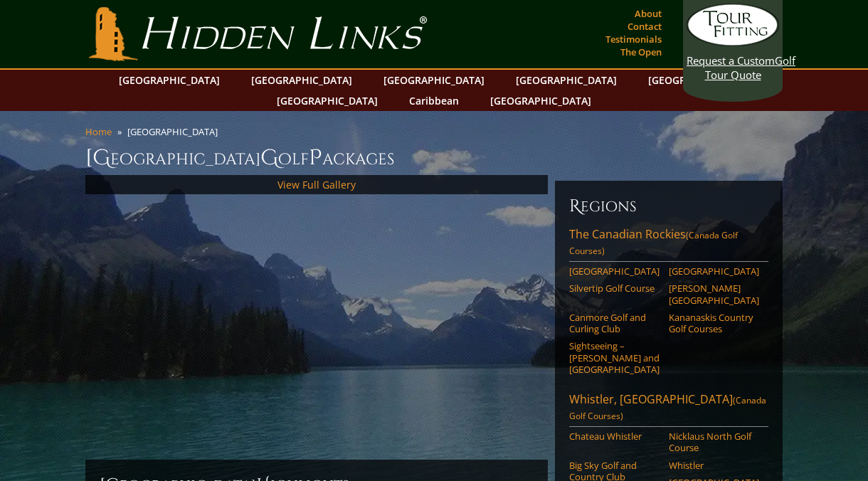 The image size is (868, 481). I want to click on a: Silvertip Golf Course, so click(614, 288).